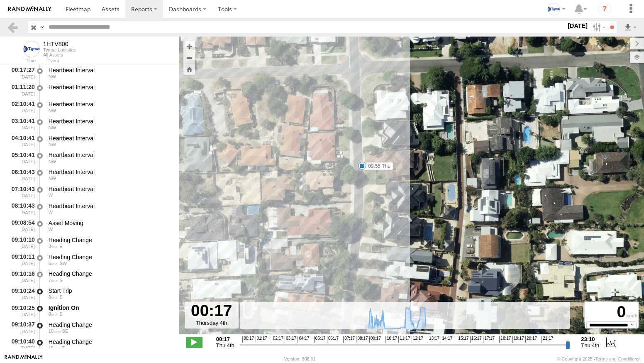  I want to click on span: 08:17, so click(362, 339).